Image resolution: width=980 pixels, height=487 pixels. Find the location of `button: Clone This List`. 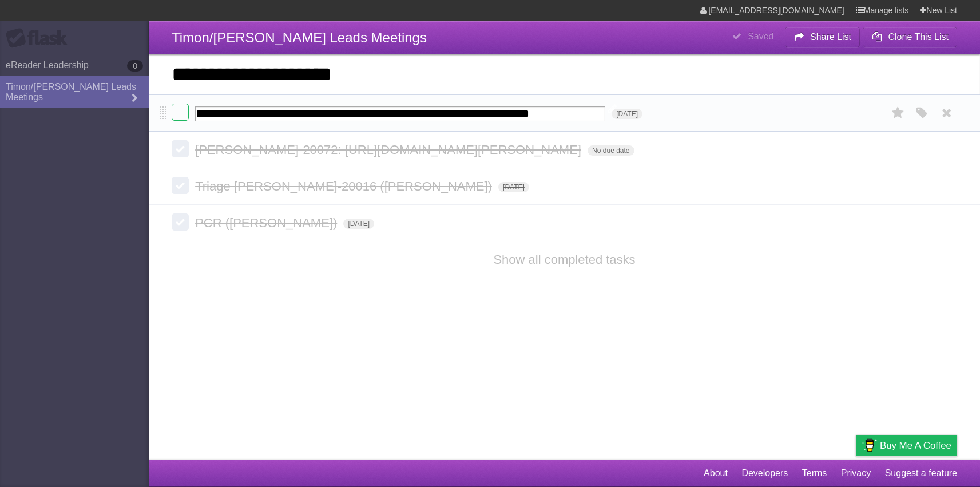

button: Clone This List is located at coordinates (910, 37).